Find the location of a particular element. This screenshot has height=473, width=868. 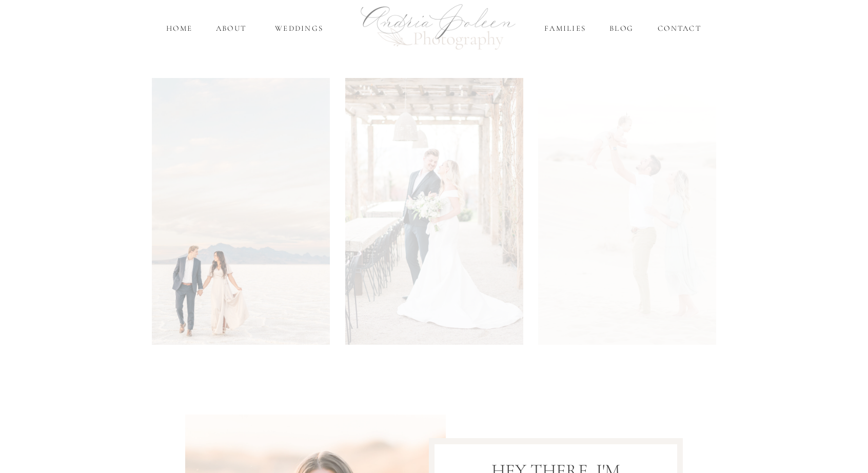

nav: About is located at coordinates (231, 28).